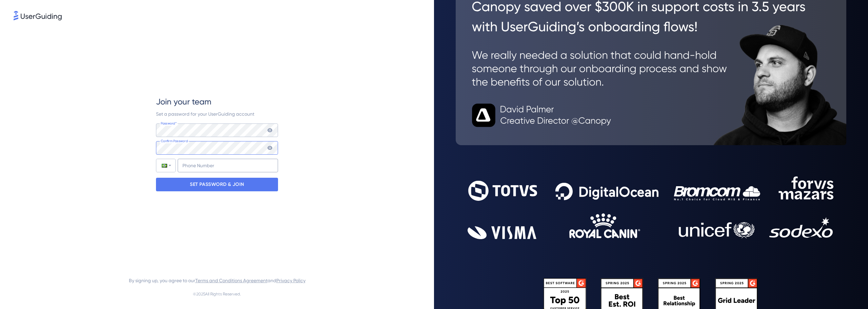  What do you see at coordinates (291, 281) in the screenshot?
I see `a: Privacy Policy` at bounding box center [291, 281].